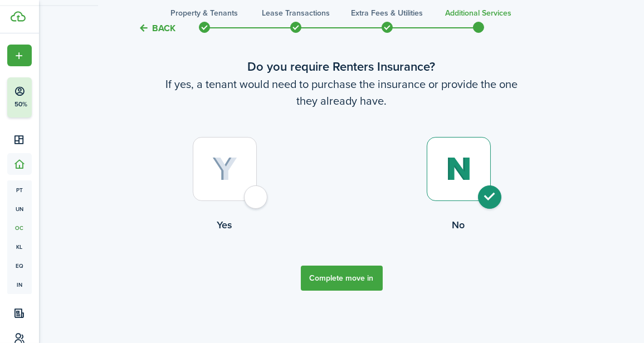 This screenshot has height=343, width=644. What do you see at coordinates (156, 28) in the screenshot?
I see `button: Back` at bounding box center [156, 28].